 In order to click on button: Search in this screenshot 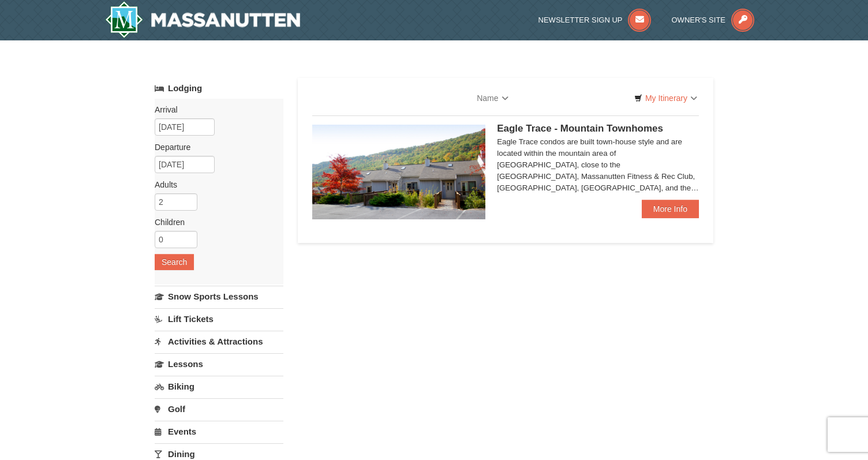, I will do `click(174, 262)`.